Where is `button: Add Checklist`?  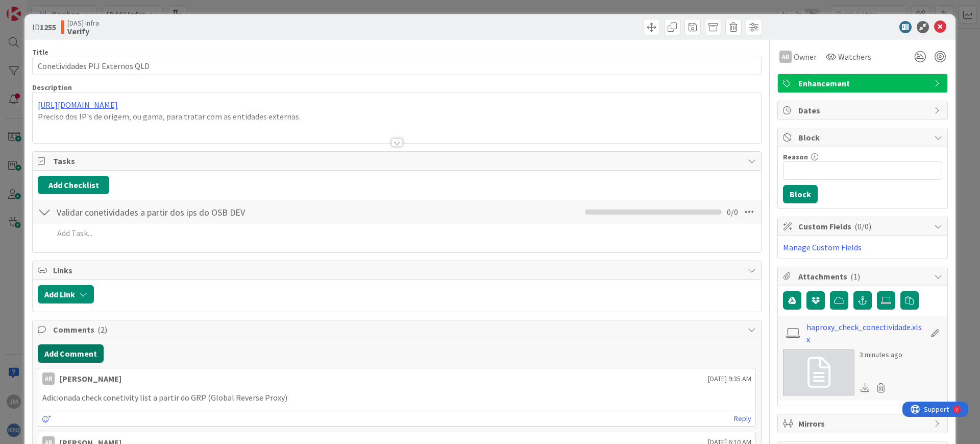 button: Add Checklist is located at coordinates (74, 185).